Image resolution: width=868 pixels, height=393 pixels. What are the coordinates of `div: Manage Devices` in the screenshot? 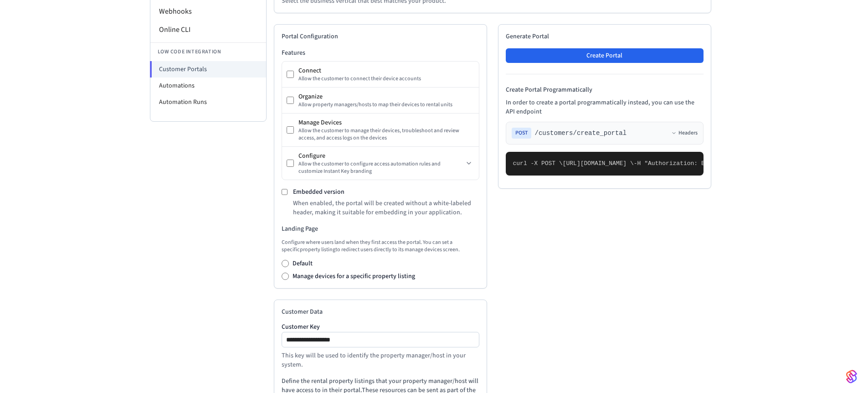 It's located at (387, 122).